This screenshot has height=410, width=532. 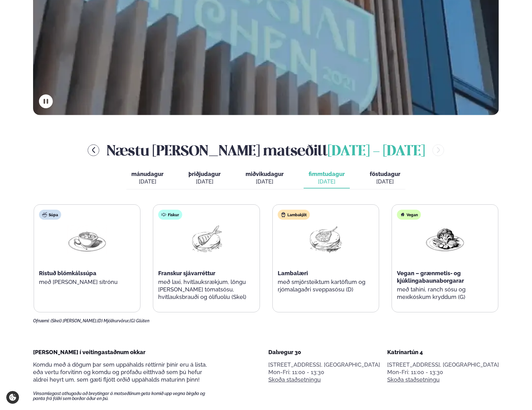 I want to click on span: (D) Mjólkurvörur,, so click(x=113, y=321).